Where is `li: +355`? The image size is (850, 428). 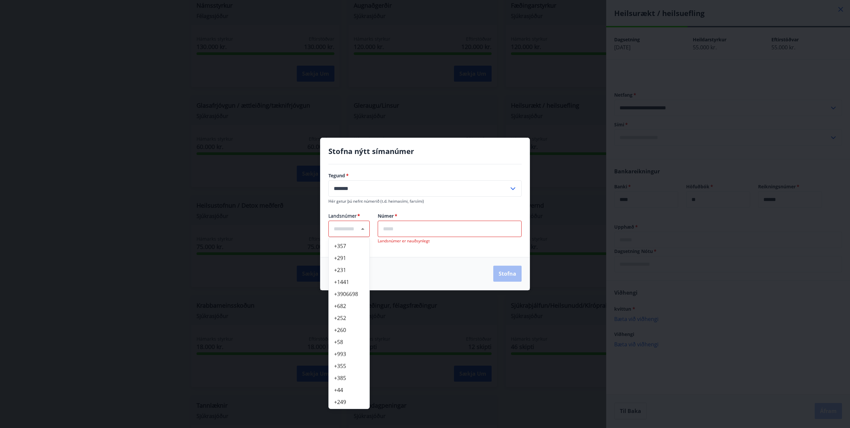 li: +355 is located at coordinates (349, 366).